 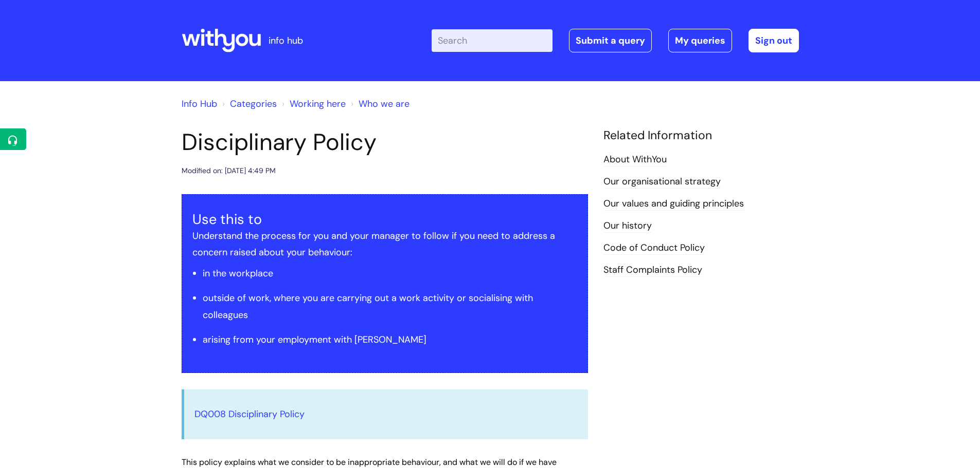 What do you see at coordinates (390, 307) in the screenshot?
I see `li: outside of work, where you are carrying out a work activity or socialising with colleagues` at bounding box center [390, 307].